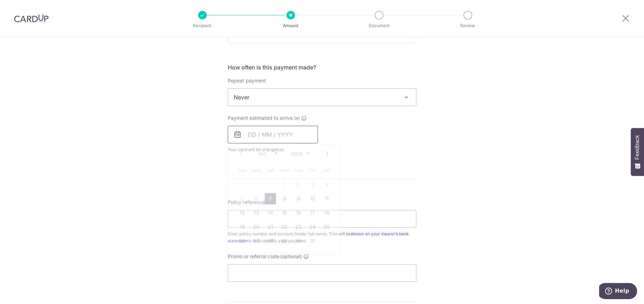  What do you see at coordinates (313, 171) in the screenshot?
I see `span: Friday` at bounding box center [313, 171].